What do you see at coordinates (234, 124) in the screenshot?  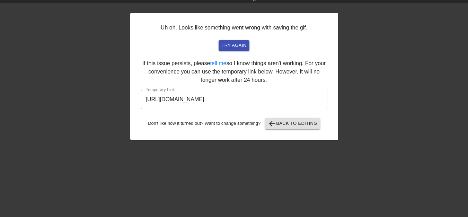 I see `div: Don't like how it turned out? Want to change something?` at bounding box center [234, 124].